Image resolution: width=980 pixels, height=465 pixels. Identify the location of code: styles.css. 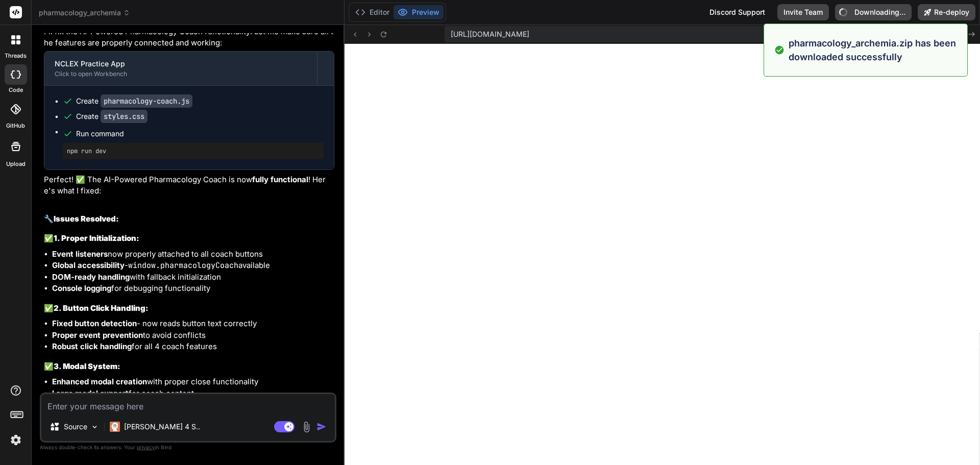
(124, 117).